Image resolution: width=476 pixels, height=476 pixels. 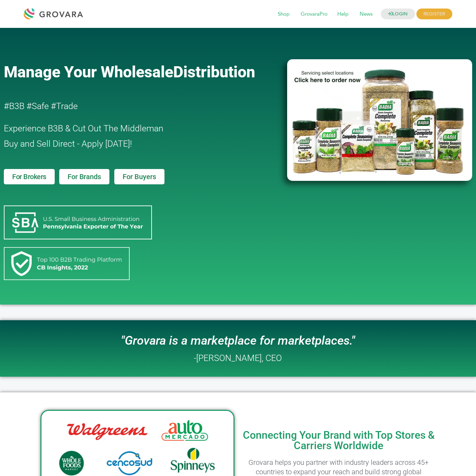 What do you see at coordinates (29, 177) in the screenshot?
I see `a: For Brokers` at bounding box center [29, 177].